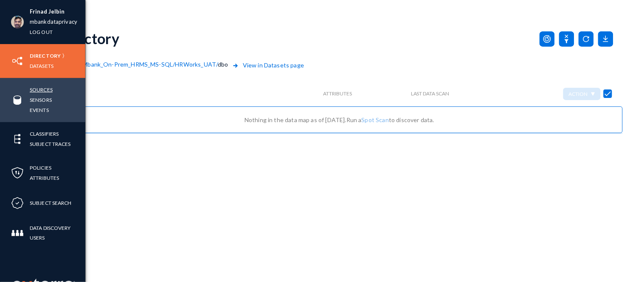  I want to click on img: icon-elements.svg, so click(17, 139).